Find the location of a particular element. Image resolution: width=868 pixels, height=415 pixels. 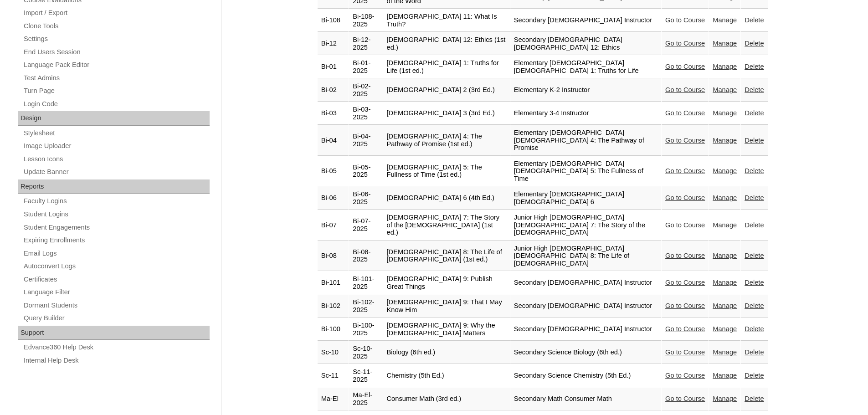

div: Design is located at coordinates (114, 118).